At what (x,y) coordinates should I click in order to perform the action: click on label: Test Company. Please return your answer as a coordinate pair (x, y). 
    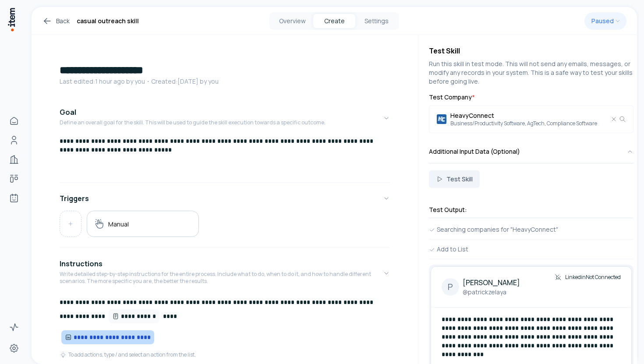
    Looking at the image, I should click on (531, 97).